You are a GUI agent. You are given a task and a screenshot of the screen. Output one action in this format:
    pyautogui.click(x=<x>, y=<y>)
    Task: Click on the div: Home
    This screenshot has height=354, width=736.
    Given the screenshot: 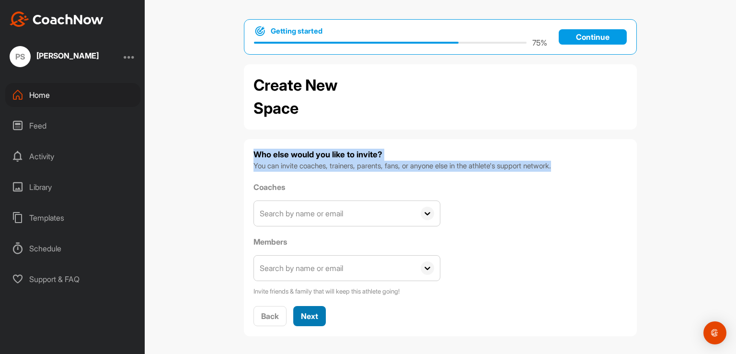 What is the action you would take?
    pyautogui.click(x=73, y=95)
    